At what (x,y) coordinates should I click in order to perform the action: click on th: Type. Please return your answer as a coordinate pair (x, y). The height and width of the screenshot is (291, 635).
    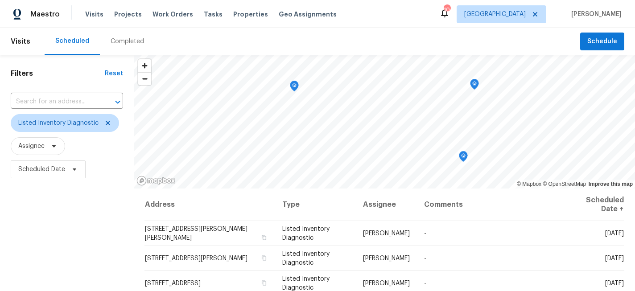
    Looking at the image, I should click on (316, 205).